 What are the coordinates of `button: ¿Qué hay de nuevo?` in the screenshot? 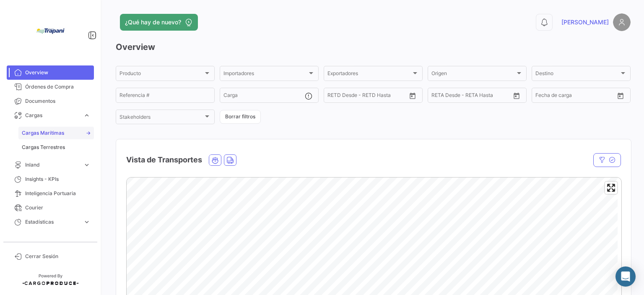 It's located at (159, 22).